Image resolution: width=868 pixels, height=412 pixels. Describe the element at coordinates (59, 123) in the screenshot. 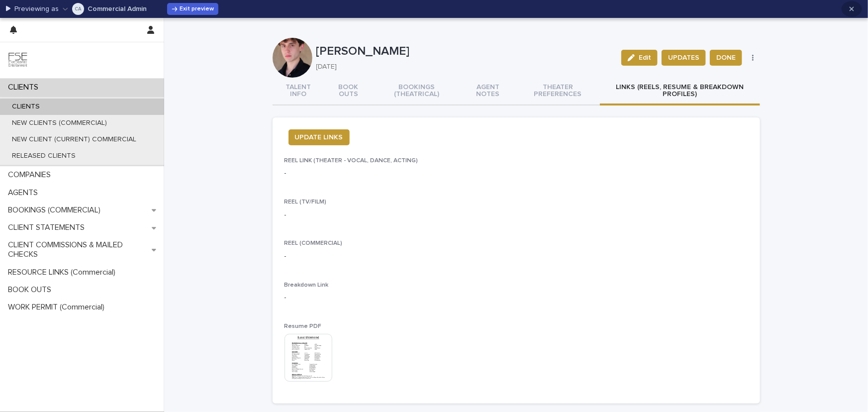

I see `p: NEW CLIENTS (COMMERCIAL)` at that location.